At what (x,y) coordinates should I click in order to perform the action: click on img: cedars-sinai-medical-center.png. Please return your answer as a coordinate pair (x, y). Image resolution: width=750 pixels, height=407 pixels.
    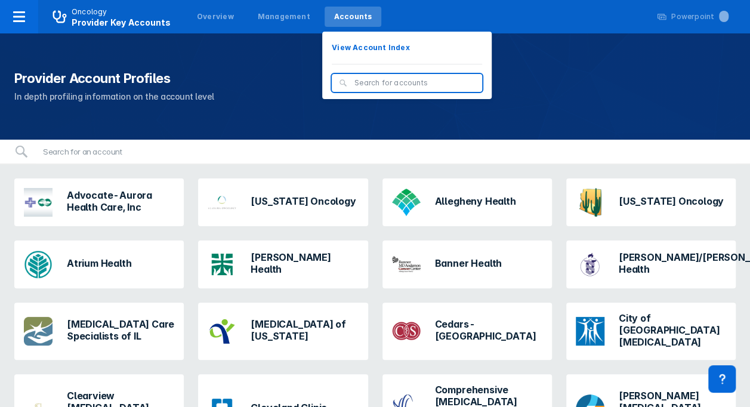
    Looking at the image, I should click on (406, 331).